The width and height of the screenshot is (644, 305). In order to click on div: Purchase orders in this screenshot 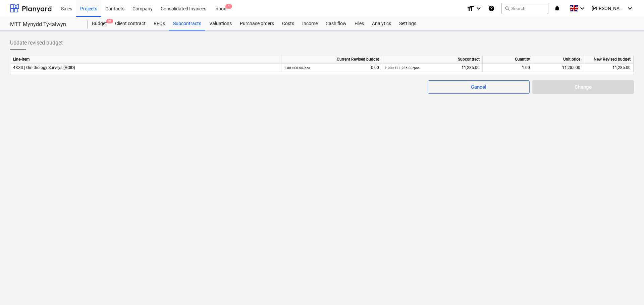, I will do `click(257, 23)`.